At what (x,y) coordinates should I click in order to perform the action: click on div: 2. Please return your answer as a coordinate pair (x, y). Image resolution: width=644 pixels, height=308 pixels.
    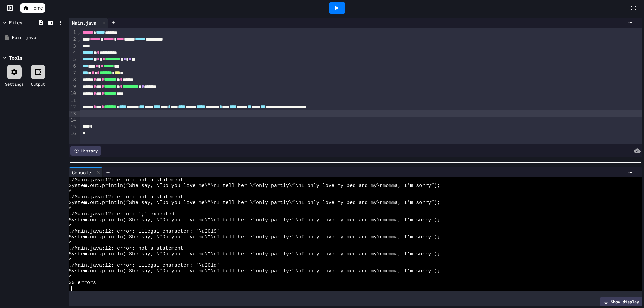
    Looking at the image, I should click on (73, 39).